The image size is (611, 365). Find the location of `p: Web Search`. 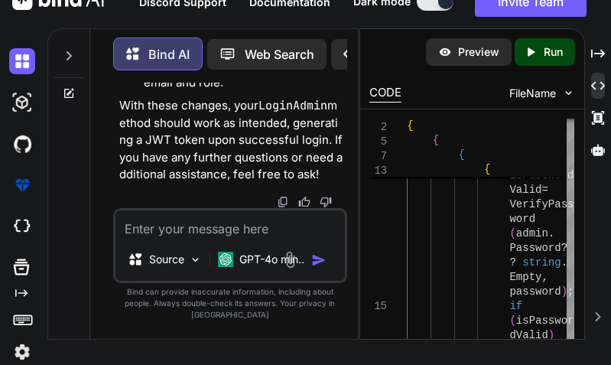

p: Web Search is located at coordinates (279, 54).